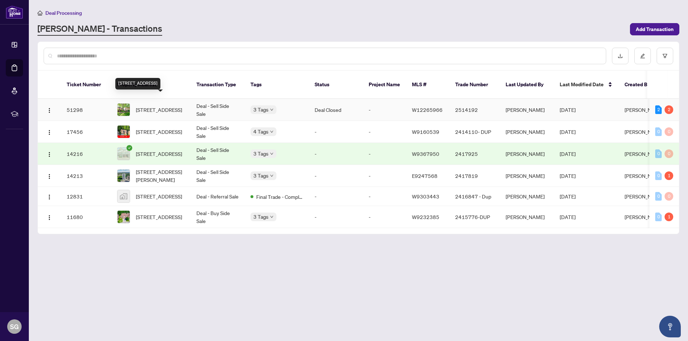  Describe the element at coordinates (86, 196) in the screenshot. I see `td: 12831` at that location.